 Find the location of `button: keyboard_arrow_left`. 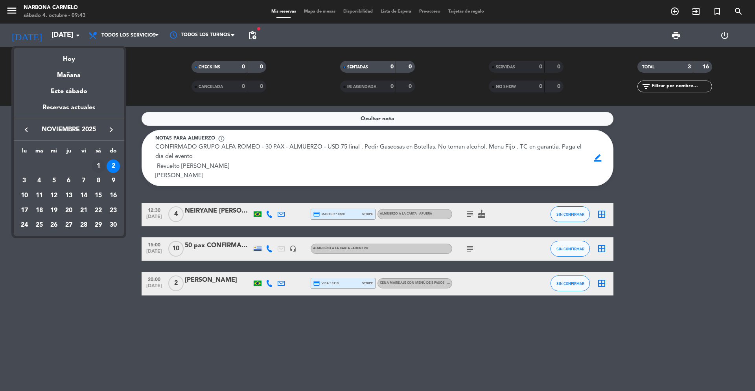

button: keyboard_arrow_left is located at coordinates (26, 130).